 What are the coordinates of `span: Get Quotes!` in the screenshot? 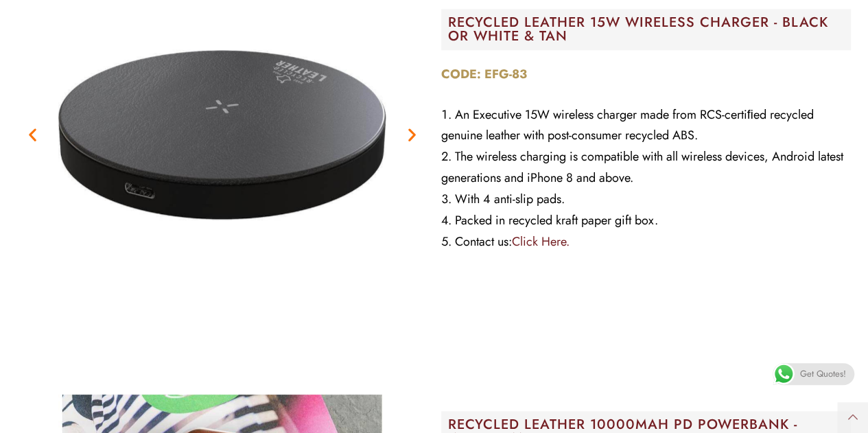 It's located at (822, 374).